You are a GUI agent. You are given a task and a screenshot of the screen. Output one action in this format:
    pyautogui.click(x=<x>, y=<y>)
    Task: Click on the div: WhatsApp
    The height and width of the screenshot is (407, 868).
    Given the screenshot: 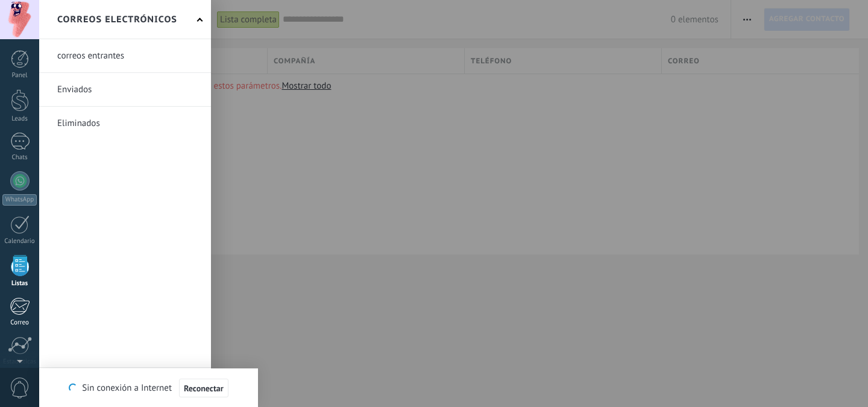 What is the action you would take?
    pyautogui.click(x=20, y=199)
    